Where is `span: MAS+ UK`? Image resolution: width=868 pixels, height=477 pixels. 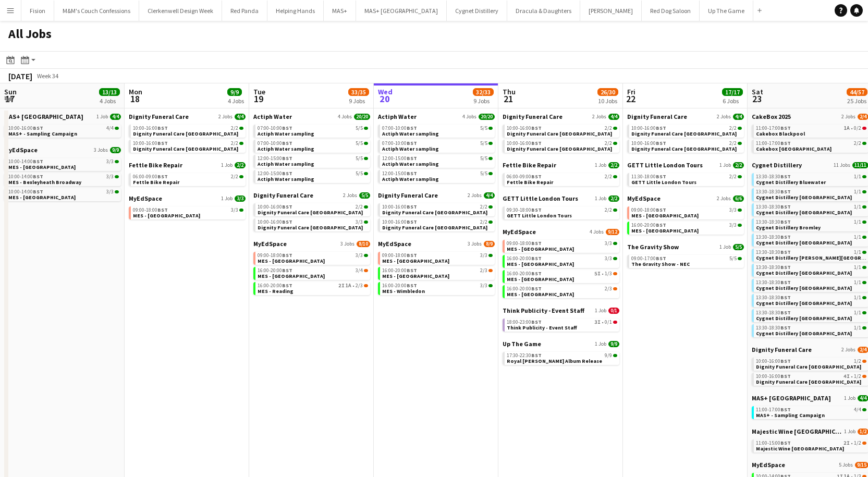 span: MAS+ UK is located at coordinates (44, 116).